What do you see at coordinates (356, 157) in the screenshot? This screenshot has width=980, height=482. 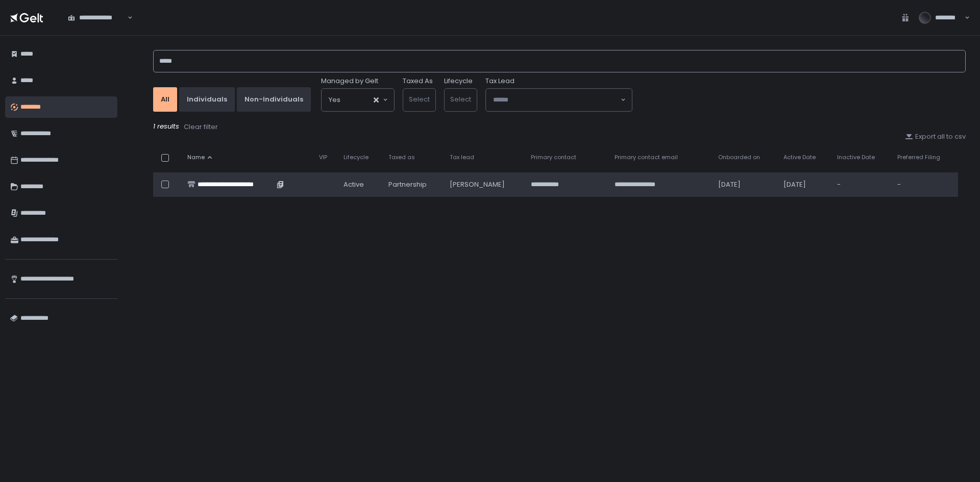 I see `span: Lifecycle` at bounding box center [356, 157].